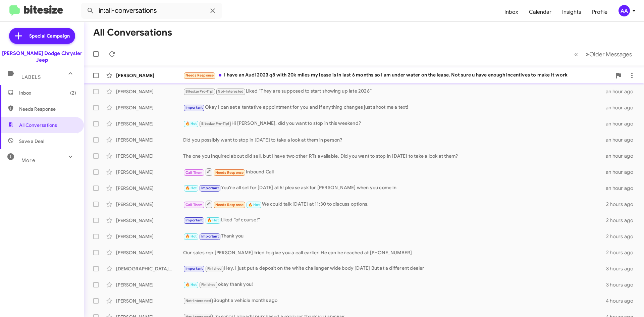  Describe the element at coordinates (394, 300) in the screenshot. I see `div: Bought a vehicle months ago` at that location.